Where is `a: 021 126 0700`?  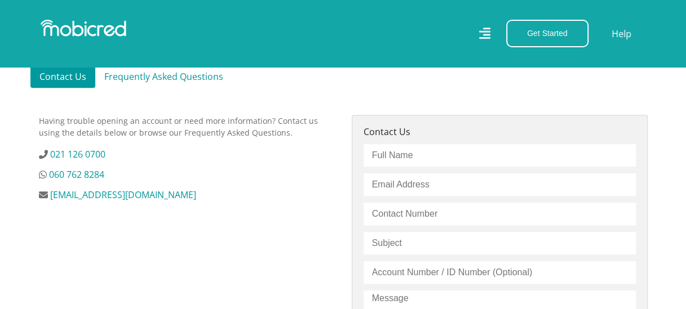 a: 021 126 0700 is located at coordinates (78, 154).